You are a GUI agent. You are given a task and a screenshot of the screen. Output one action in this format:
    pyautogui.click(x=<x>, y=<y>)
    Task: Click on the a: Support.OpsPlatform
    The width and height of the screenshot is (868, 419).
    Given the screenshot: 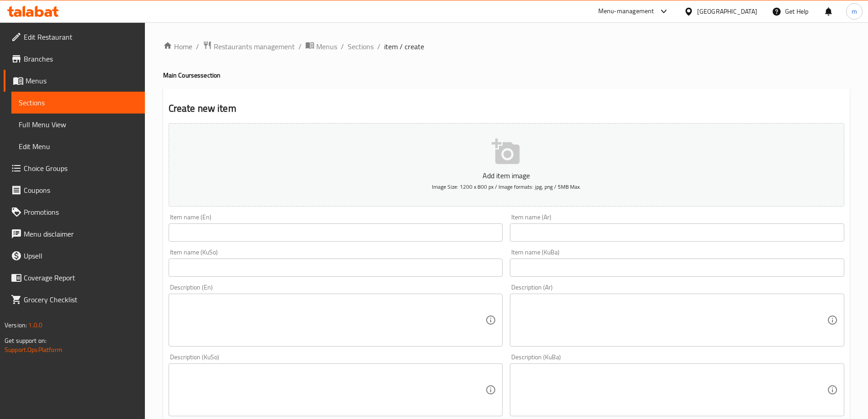 What is the action you would take?
    pyautogui.click(x=33, y=349)
    